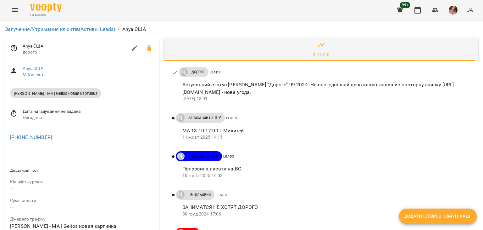 This screenshot has height=230, width=483. What do you see at coordinates (60, 29) in the screenshot?
I see `a: Залучення/Утримання клієнтів(Активні Leads)` at bounding box center [60, 29].